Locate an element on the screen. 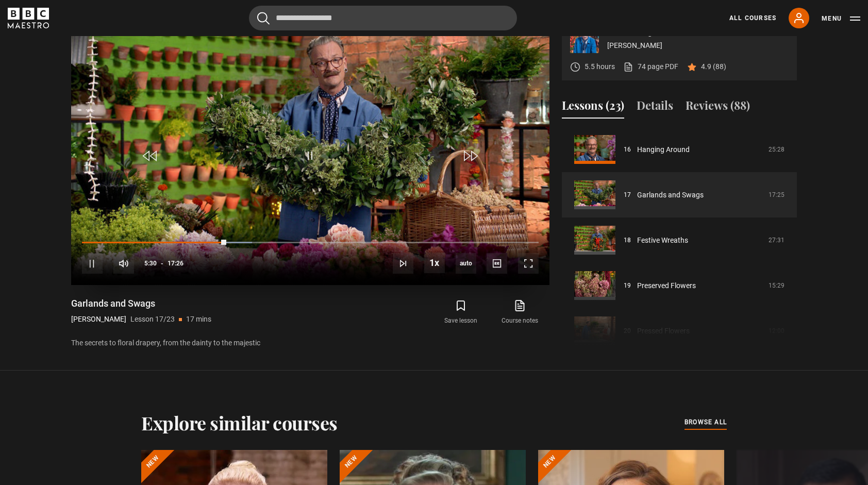 This screenshot has width=868, height=485. span: 5:30 is located at coordinates (150, 264).